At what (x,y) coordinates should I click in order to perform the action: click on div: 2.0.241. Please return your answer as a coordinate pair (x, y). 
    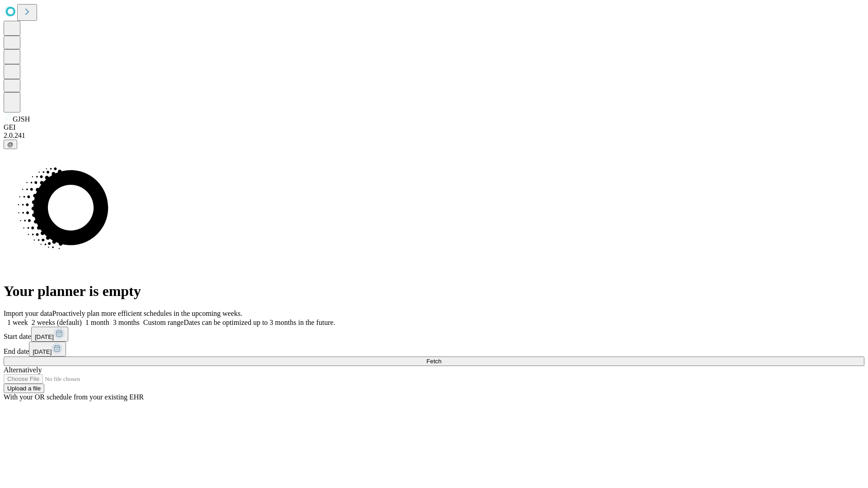
    Looking at the image, I should click on (434, 136).